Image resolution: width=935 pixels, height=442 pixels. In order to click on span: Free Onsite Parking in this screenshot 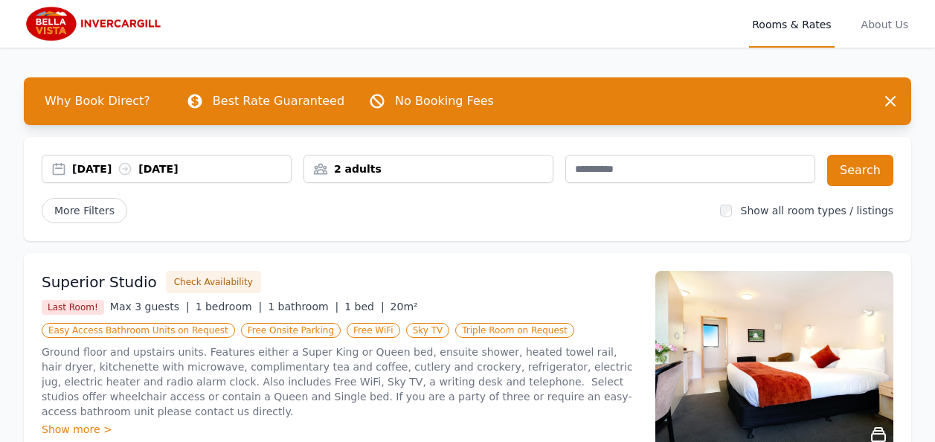, I will do `click(291, 330)`.